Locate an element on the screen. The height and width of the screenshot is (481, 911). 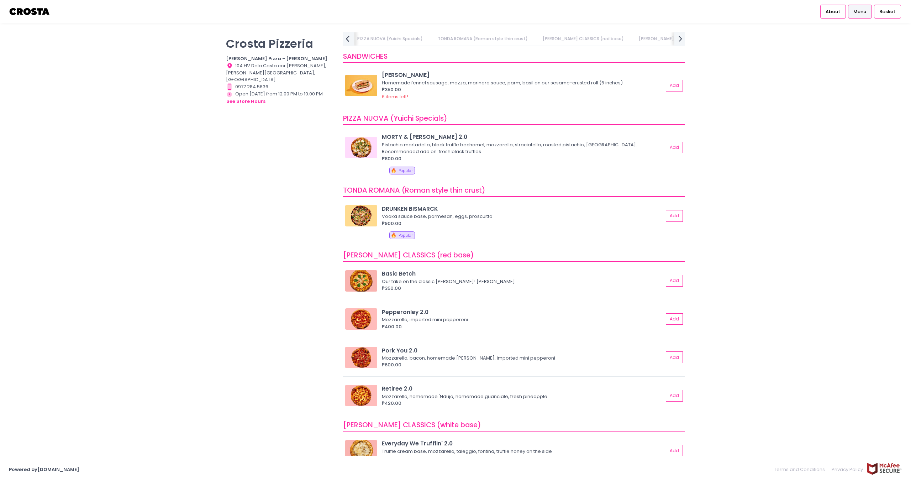
div: Pepperonley 2.0 is located at coordinates (522, 312).